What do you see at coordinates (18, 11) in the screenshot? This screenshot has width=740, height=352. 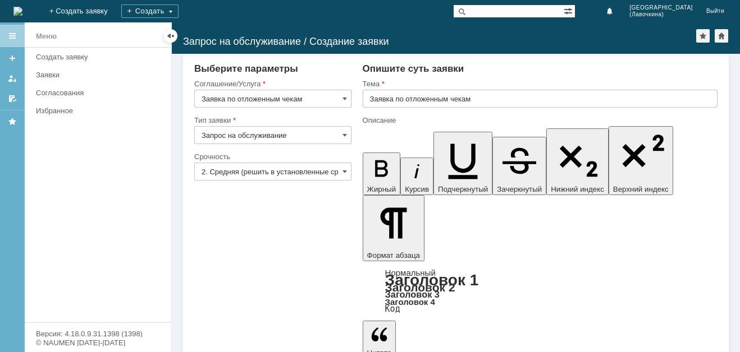 I see `img: logo` at bounding box center [18, 11].